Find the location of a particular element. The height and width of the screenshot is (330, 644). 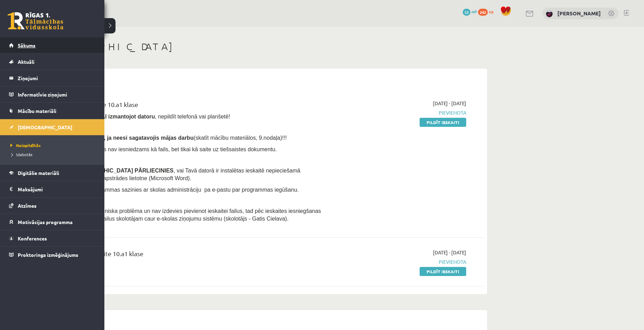

div: Datorika 1. ieskaite 10.a1 klase is located at coordinates (188, 105).